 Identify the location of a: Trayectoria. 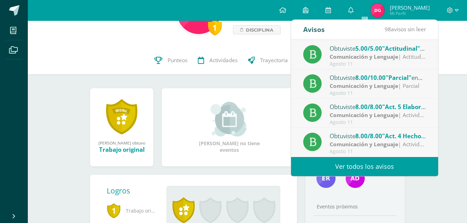
(268, 61).